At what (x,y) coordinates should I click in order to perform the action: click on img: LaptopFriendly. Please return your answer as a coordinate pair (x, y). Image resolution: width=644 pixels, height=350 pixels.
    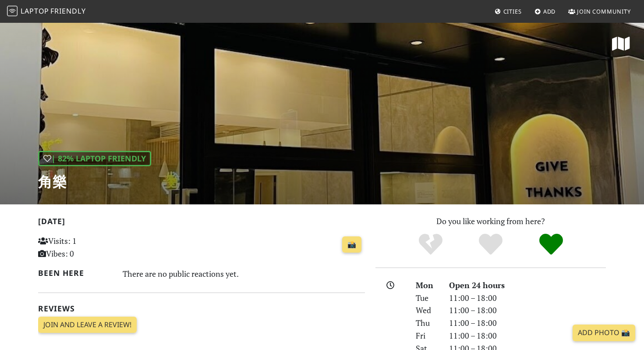
    Looking at the image, I should click on (12, 11).